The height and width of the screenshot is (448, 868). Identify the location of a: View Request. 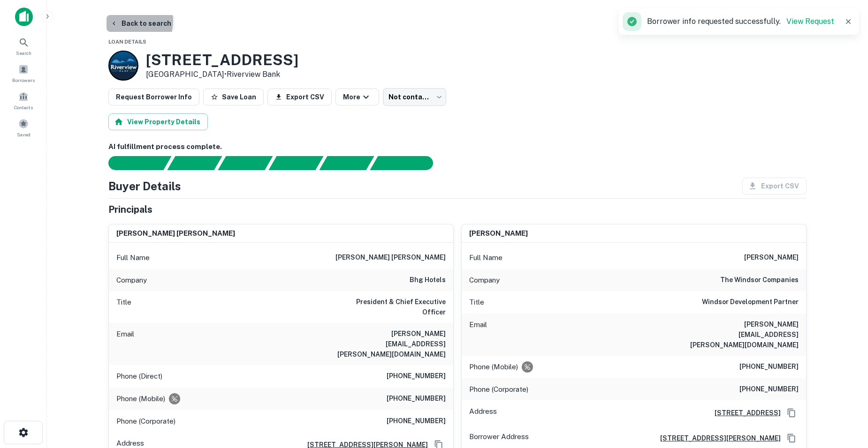
(810, 21).